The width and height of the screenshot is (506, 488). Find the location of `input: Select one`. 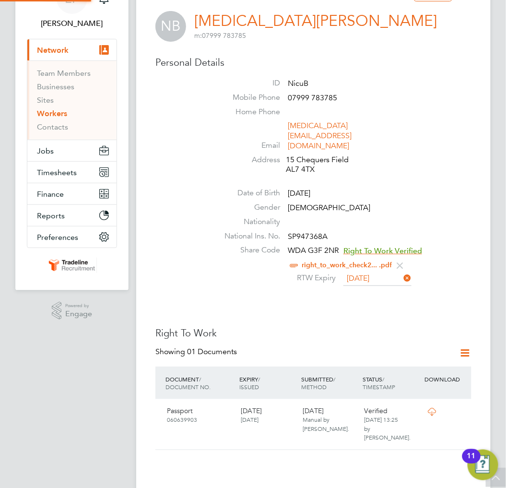

input: Select one is located at coordinates (377, 279).